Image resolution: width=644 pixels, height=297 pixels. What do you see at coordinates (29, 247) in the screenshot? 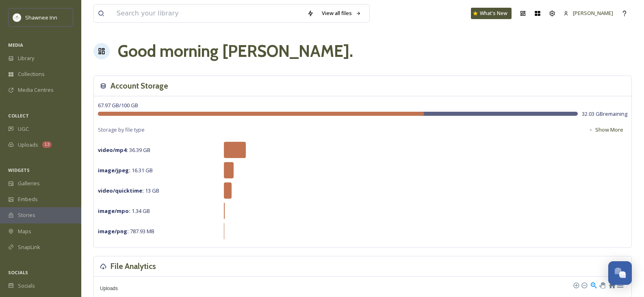
I see `span: SnapLink` at bounding box center [29, 247].